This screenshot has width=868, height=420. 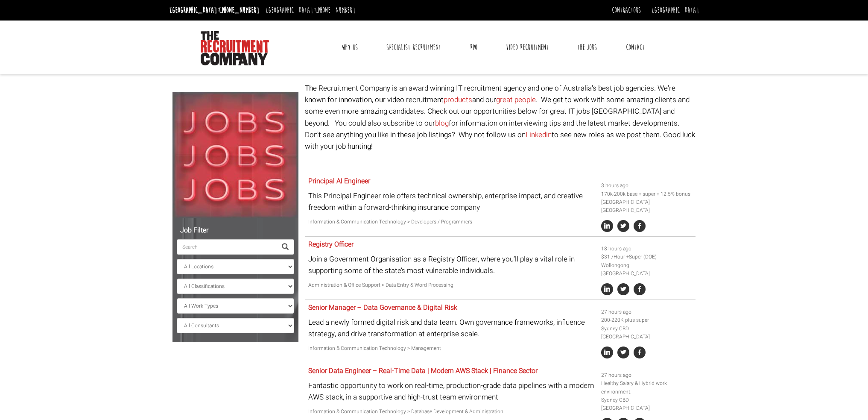 I want to click on input: Search, so click(x=227, y=247).